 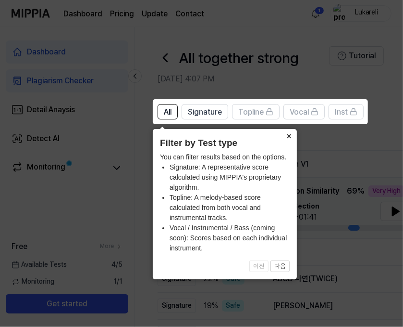 I want to click on button: 다음, so click(x=280, y=266).